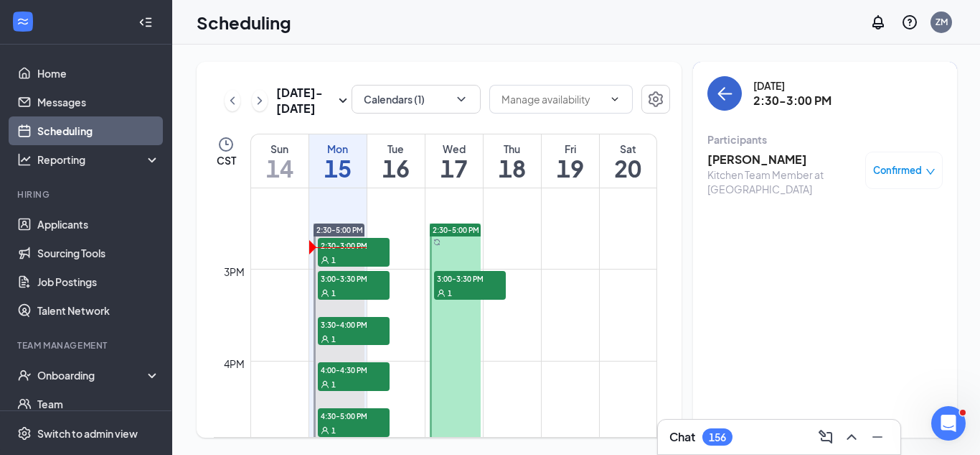 The height and width of the screenshot is (455, 980). What do you see at coordinates (234, 363) in the screenshot?
I see `div: 4pm` at bounding box center [234, 363].